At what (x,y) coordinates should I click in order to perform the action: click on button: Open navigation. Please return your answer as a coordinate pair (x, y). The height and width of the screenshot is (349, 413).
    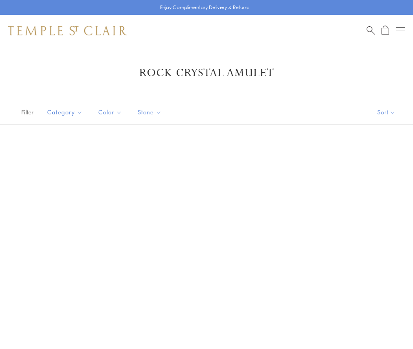
    Looking at the image, I should click on (400, 31).